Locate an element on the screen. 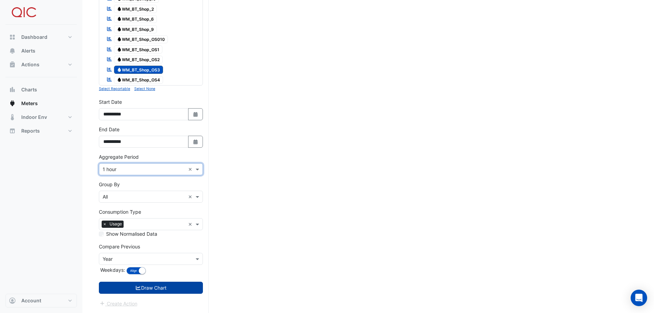 This screenshot has height=313, width=654. span: Charts is located at coordinates (29, 90).